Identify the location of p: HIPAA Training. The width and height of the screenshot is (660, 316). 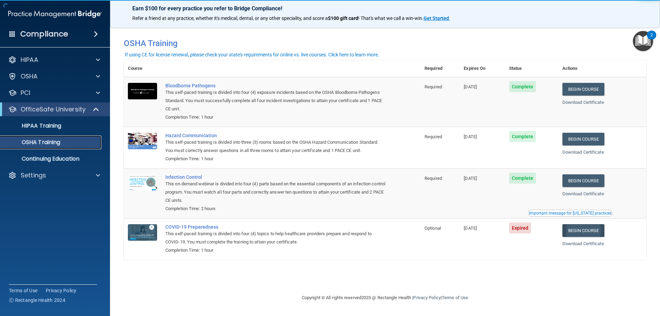
(33, 126).